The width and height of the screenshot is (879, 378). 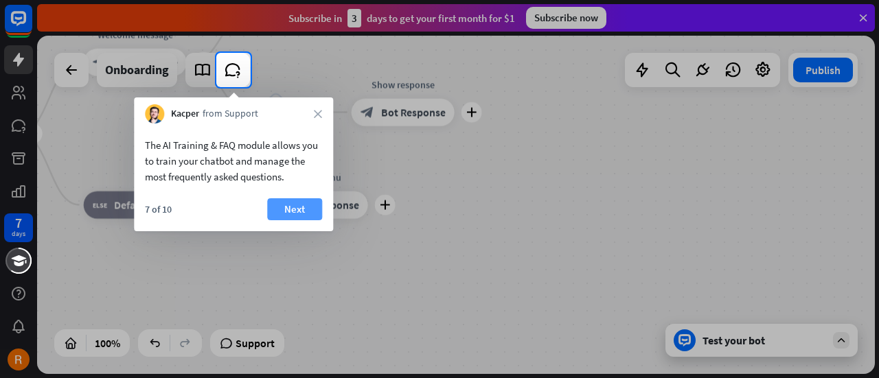 I want to click on button: Next, so click(x=294, y=209).